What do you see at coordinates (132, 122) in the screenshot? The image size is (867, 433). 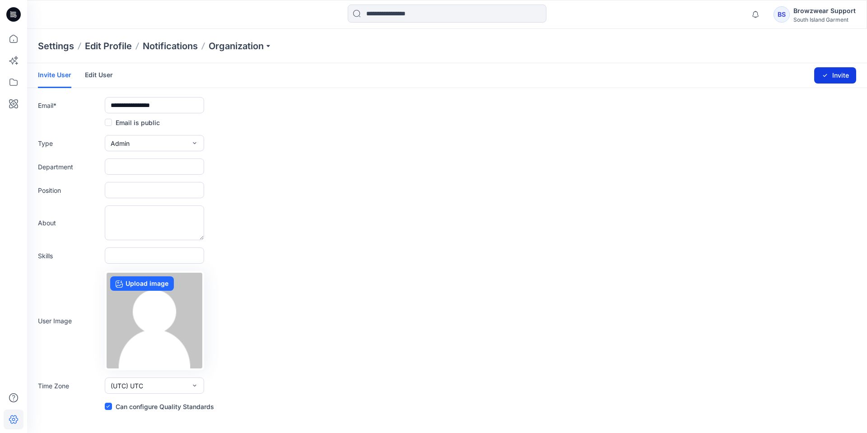 I see `label: Email is public` at bounding box center [132, 122].